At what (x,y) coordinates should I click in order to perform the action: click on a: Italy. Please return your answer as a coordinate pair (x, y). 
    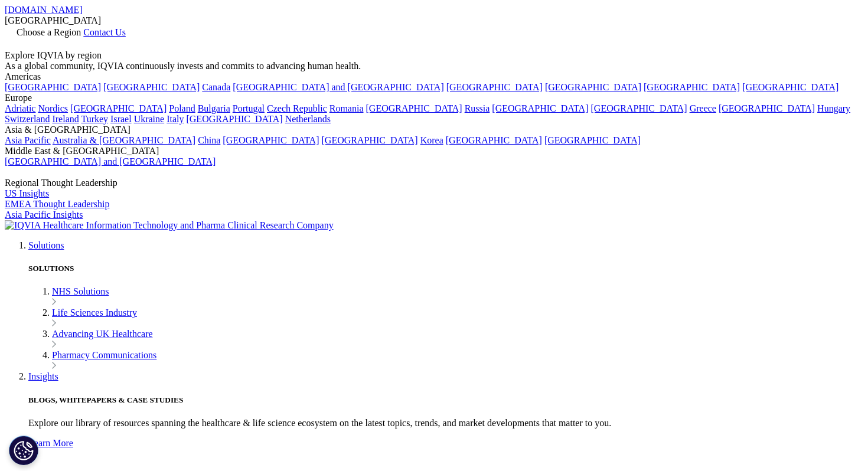
    Looking at the image, I should click on (175, 118).